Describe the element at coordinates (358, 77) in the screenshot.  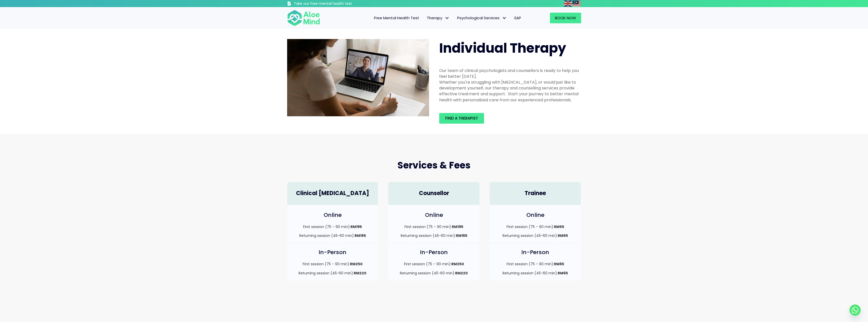
I see `img: Therapy online individual` at that location.